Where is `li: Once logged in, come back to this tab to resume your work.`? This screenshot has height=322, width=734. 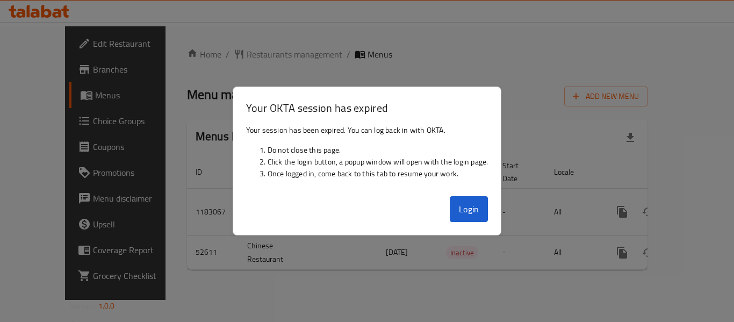
li: Once logged in, come back to this tab to resume your work. is located at coordinates (378, 174).